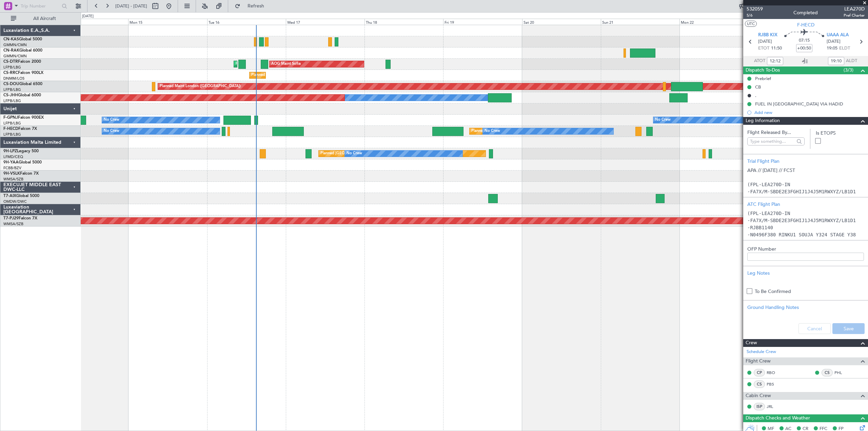 Image resolution: width=868 pixels, height=431 pixels. What do you see at coordinates (854, 15) in the screenshot?
I see `span: Pref Charter` at bounding box center [854, 15].